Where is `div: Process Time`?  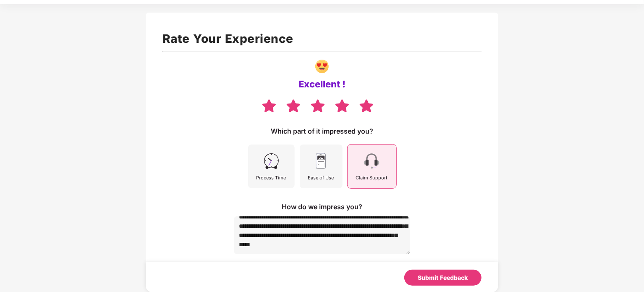
div: Process Time is located at coordinates (271, 178).